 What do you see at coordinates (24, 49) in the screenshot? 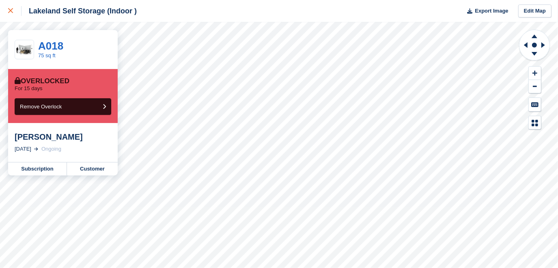
I see `img: 75.jpg` at bounding box center [24, 49].